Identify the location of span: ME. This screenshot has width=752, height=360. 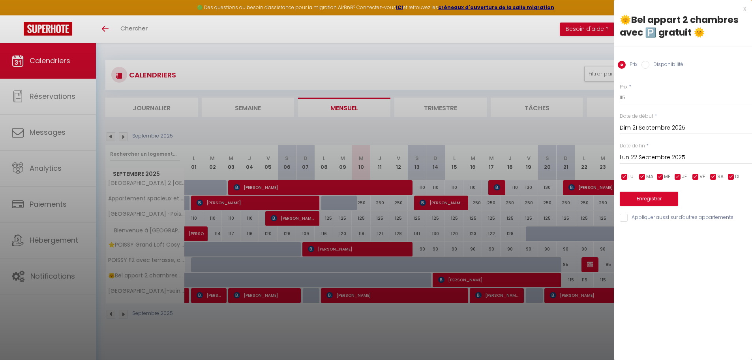
(667, 176).